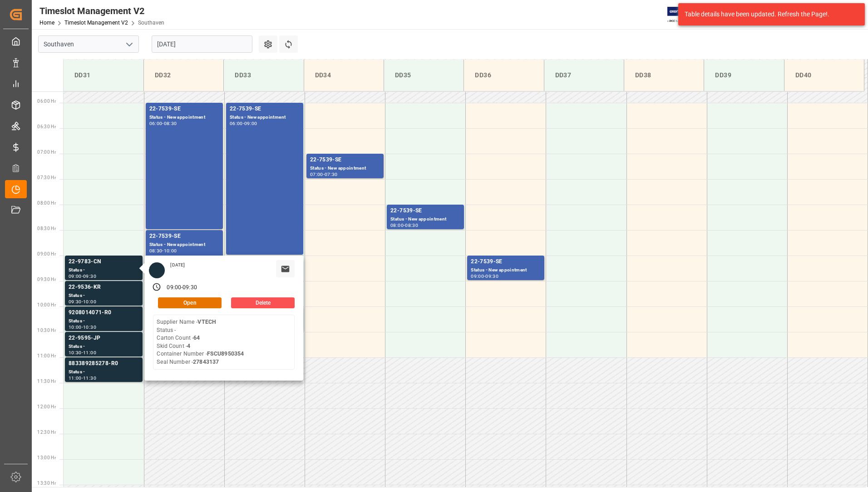  I want to click on div: 22-9595-JP, so click(104, 338).